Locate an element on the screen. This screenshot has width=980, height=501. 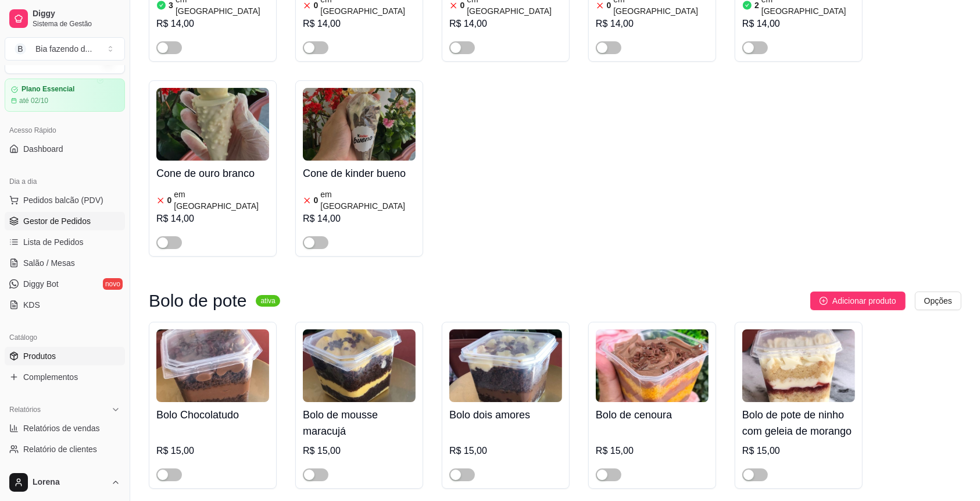
a: Relatório de clientes is located at coordinates (64, 449).